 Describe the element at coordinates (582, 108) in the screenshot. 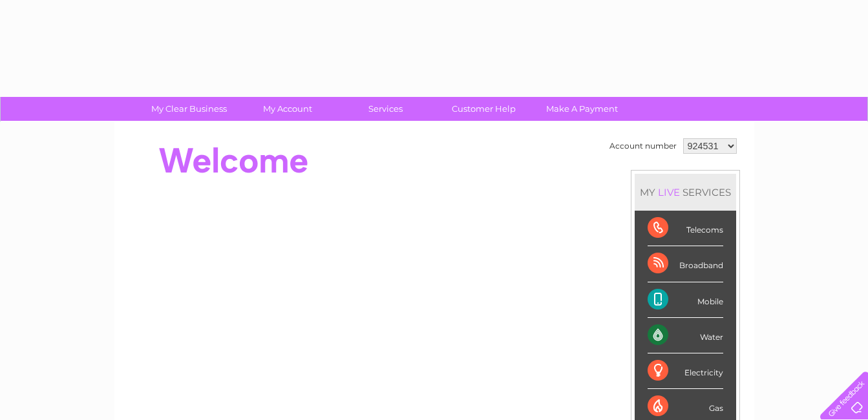

I see `a: Make A Payment` at that location.